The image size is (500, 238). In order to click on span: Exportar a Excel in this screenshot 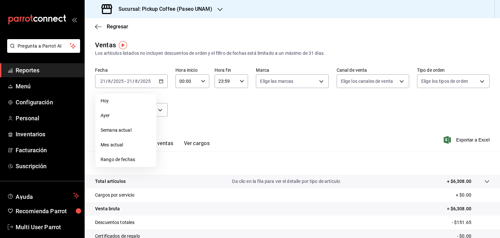, I will do `click(467, 140)`.